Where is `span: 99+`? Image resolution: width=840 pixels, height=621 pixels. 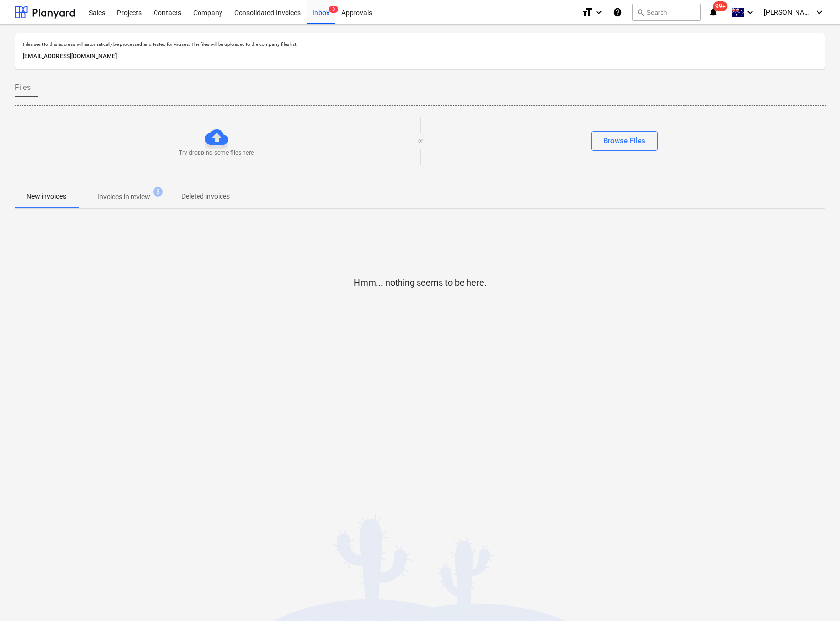
span: 99+ is located at coordinates (720, 7).